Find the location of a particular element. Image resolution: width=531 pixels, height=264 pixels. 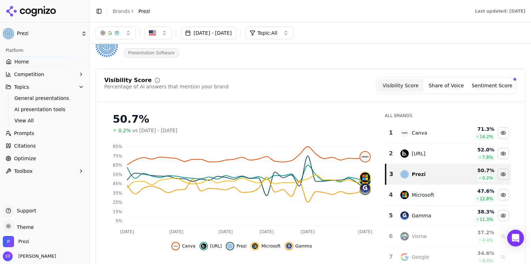

div: 6 is located at coordinates (391, 237).